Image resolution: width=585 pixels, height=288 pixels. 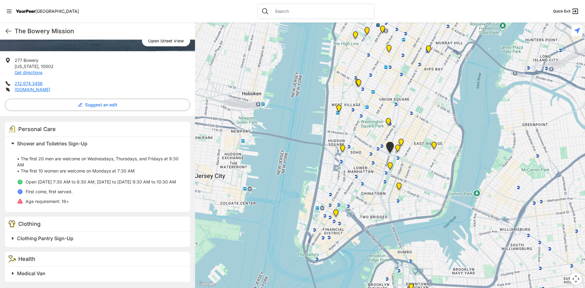 I want to click on span: Quick Exit, so click(x=561, y=11).